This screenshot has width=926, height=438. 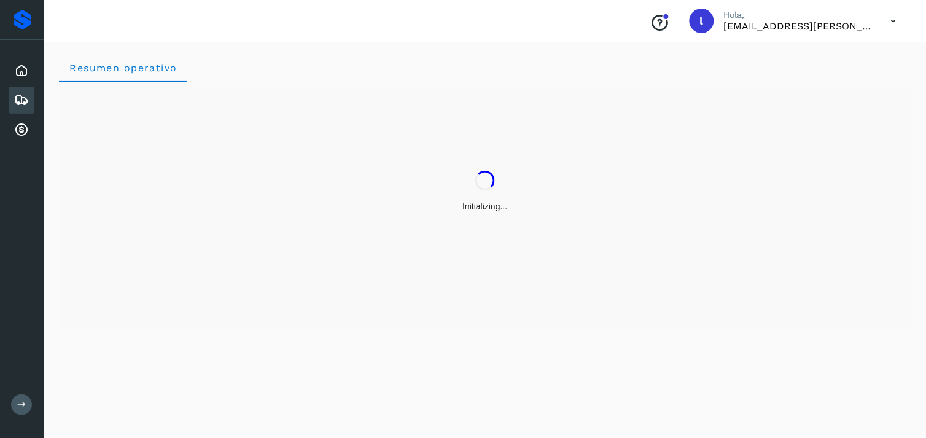 What do you see at coordinates (798, 26) in the screenshot?
I see `p: lauraamalia.castillo@xpertal.com` at bounding box center [798, 26].